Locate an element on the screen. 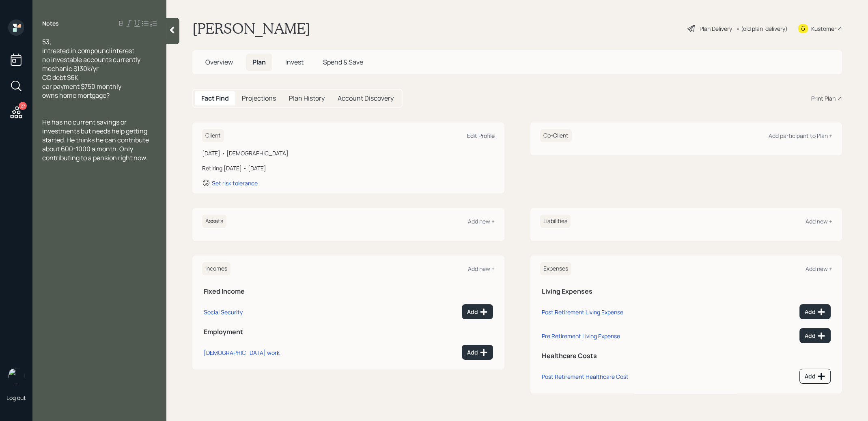 The image size is (868, 421). div: Social Security is located at coordinates (223, 312).